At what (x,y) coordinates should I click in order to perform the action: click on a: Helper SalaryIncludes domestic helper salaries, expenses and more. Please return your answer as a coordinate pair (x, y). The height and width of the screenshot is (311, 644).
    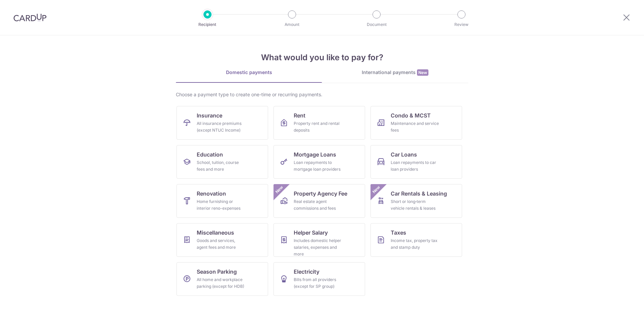
    Looking at the image, I should click on (319, 240).